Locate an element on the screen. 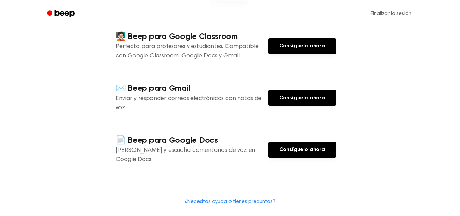  font: 🧑🏻‍🏫 Beep para Google Classroom is located at coordinates (177, 36).